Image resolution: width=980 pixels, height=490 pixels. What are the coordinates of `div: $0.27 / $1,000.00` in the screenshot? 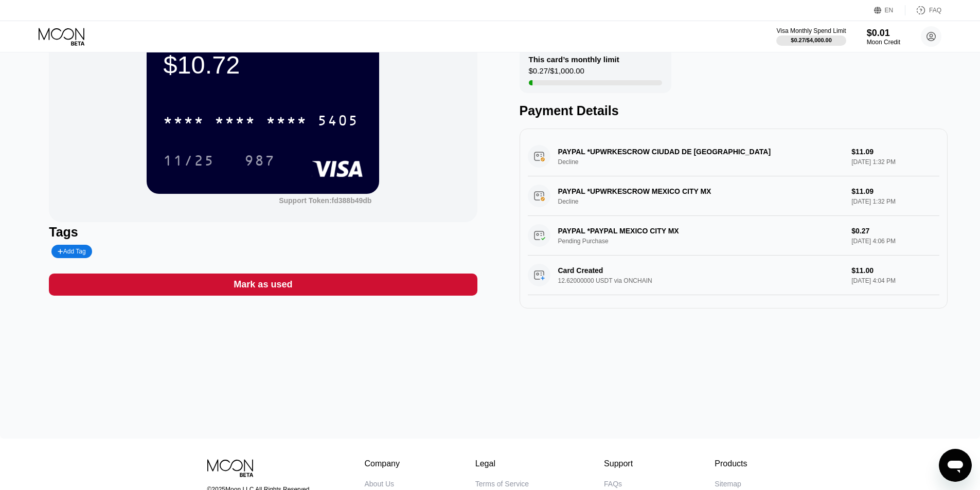 It's located at (557, 73).